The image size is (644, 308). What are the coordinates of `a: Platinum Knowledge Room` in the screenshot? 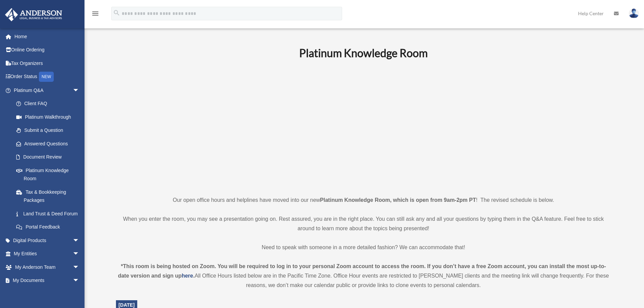 It's located at (47, 174).